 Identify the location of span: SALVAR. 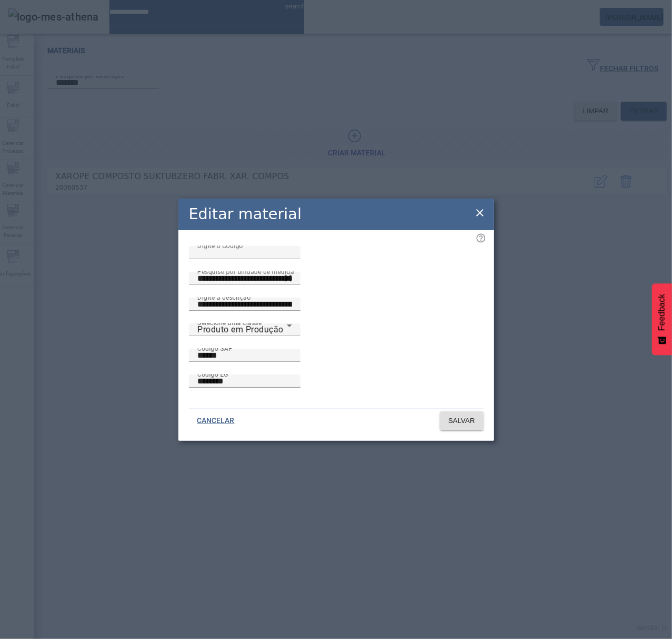
(461, 421).